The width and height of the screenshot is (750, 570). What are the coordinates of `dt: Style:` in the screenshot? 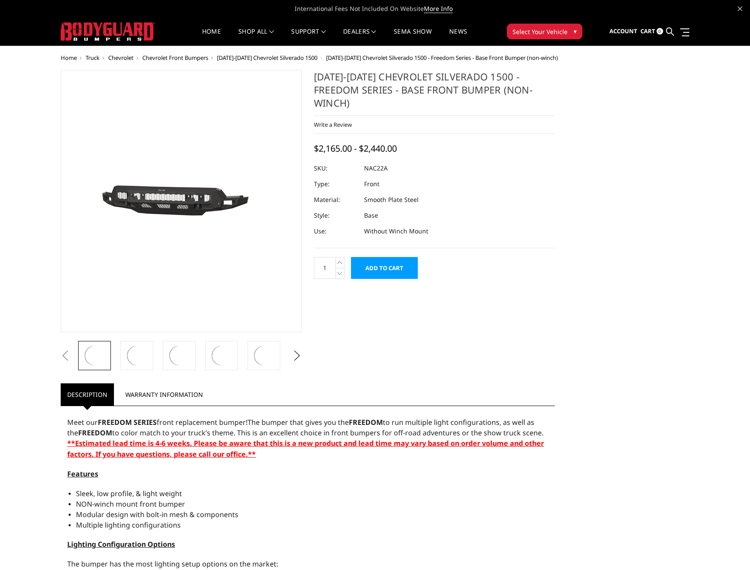 It's located at (336, 215).